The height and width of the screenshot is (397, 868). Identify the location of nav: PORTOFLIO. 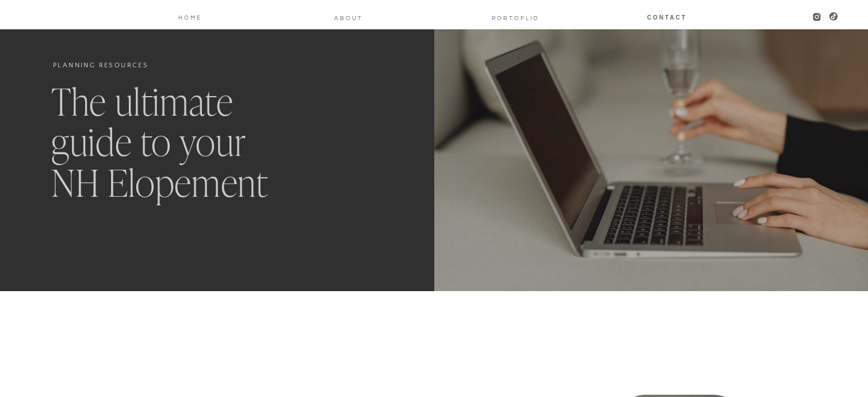
(515, 17).